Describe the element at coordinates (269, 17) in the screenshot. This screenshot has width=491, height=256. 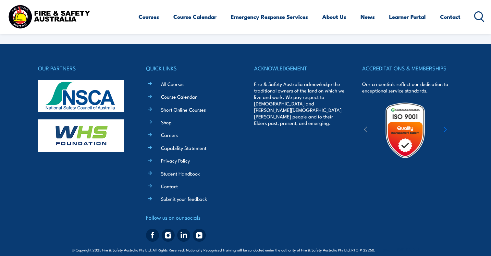
I see `a: Emergency Response Services` at that location.